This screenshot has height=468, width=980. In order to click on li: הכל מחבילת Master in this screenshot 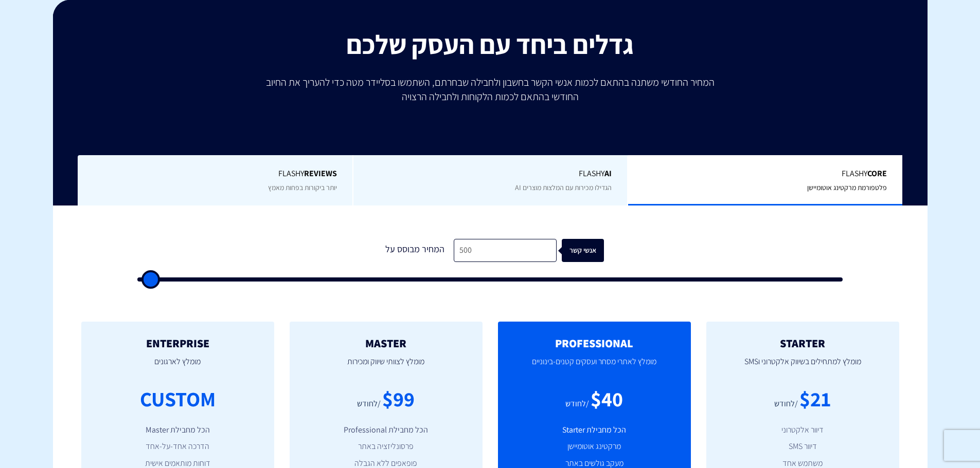, I will do `click(178, 430)`.